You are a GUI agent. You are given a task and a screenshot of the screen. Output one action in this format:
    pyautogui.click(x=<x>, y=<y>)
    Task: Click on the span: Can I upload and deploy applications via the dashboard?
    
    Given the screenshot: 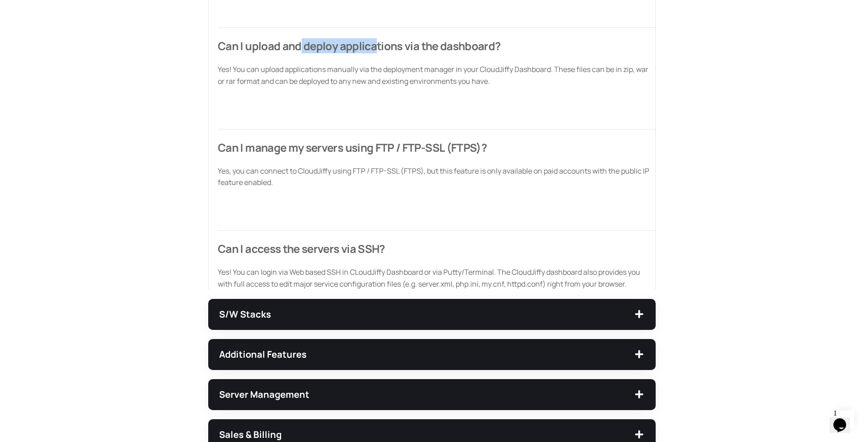 What is the action you would take?
    pyautogui.click(x=359, y=45)
    